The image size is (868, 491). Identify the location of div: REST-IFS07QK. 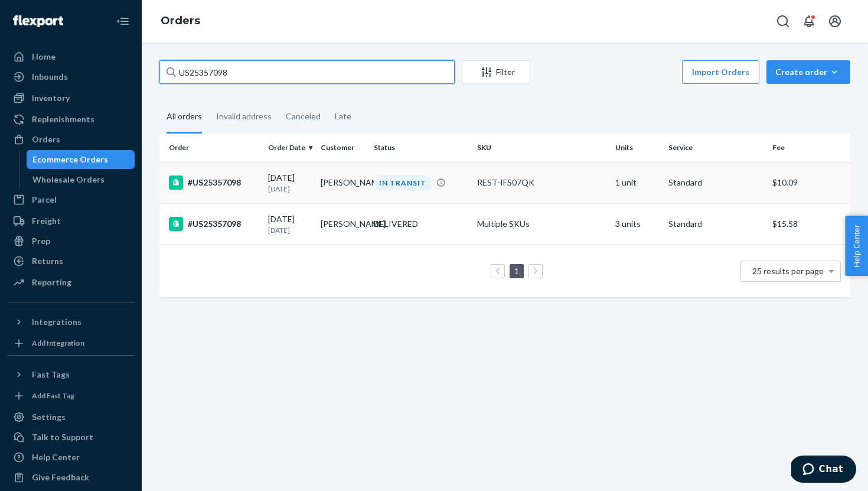
(542, 182).